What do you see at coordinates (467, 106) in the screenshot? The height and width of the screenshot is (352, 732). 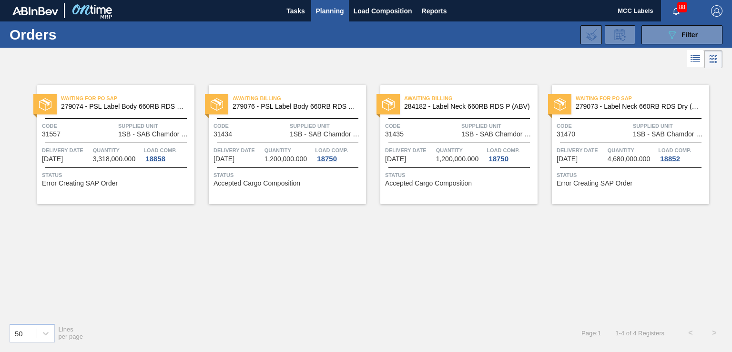 I see `span: 284182 - Label Neck 660RB RDS P (ABV)` at bounding box center [467, 106].